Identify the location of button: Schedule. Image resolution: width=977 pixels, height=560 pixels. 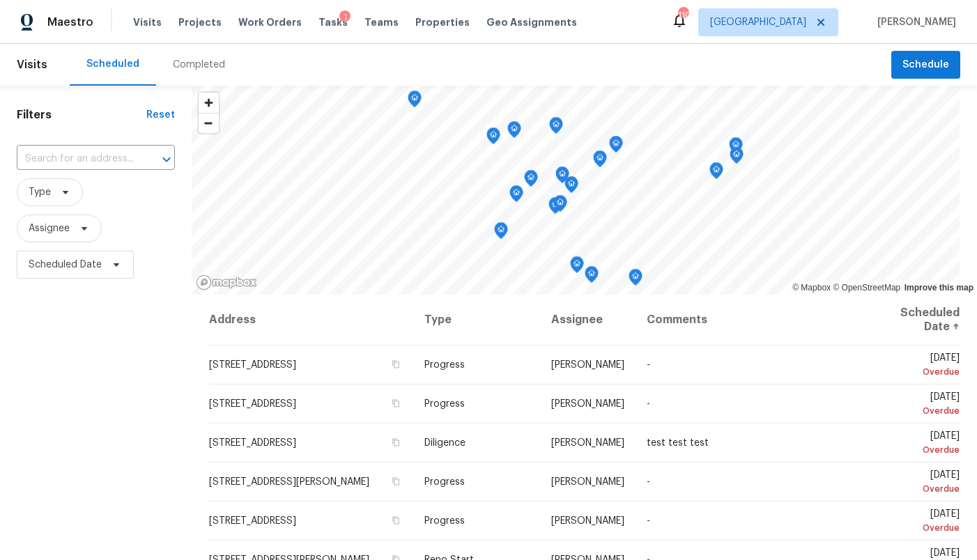
(926, 65).